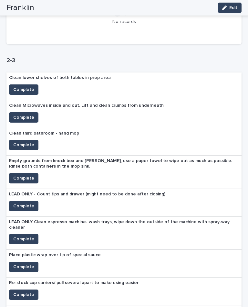  I want to click on a: Place plastic wrap over tip of special sauceComplete, so click(124, 263).